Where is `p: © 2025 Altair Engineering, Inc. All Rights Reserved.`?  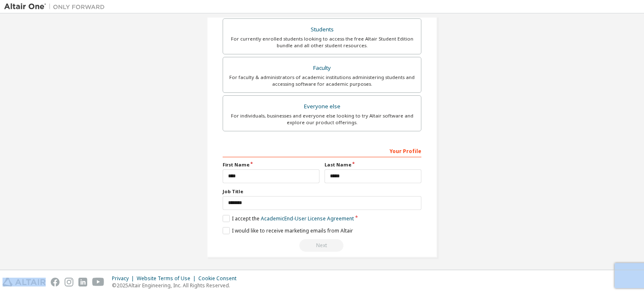 p: © 2025 Altair Engineering, Inc. All Rights Reserved. is located at coordinates (176, 286).